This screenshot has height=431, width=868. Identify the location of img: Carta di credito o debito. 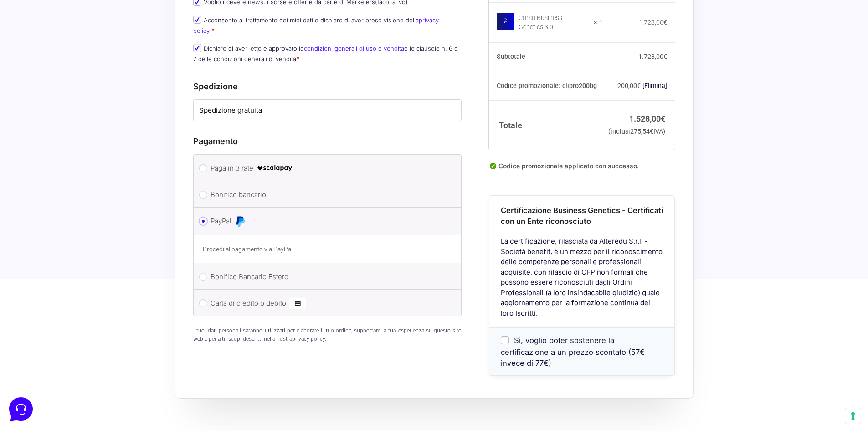
(297, 303).